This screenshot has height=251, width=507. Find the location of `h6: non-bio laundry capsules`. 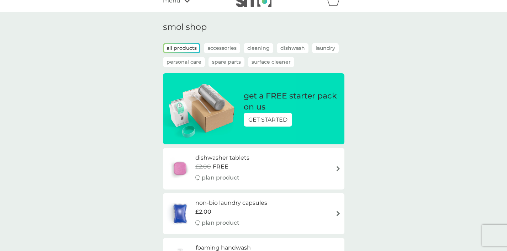

h6: non-bio laundry capsules is located at coordinates (231, 203).